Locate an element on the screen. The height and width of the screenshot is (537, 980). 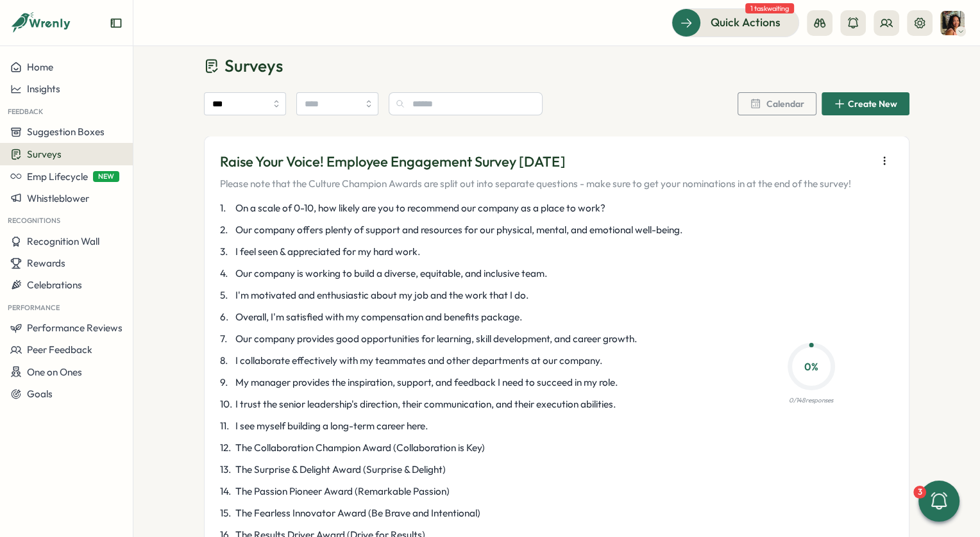
span: 8 . is located at coordinates (226, 361).